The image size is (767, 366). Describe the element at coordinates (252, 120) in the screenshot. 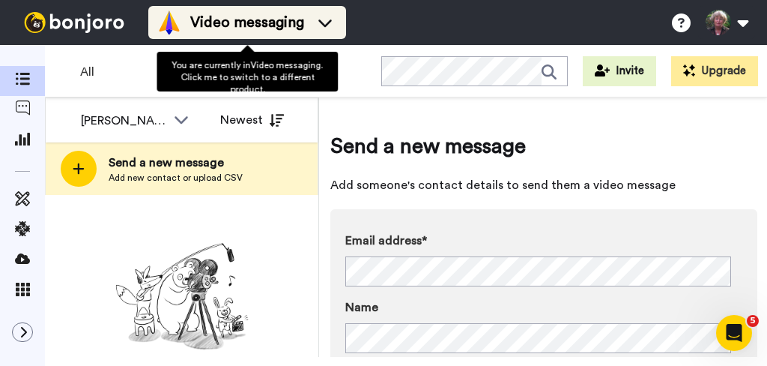

I see `button: Newest` at that location.